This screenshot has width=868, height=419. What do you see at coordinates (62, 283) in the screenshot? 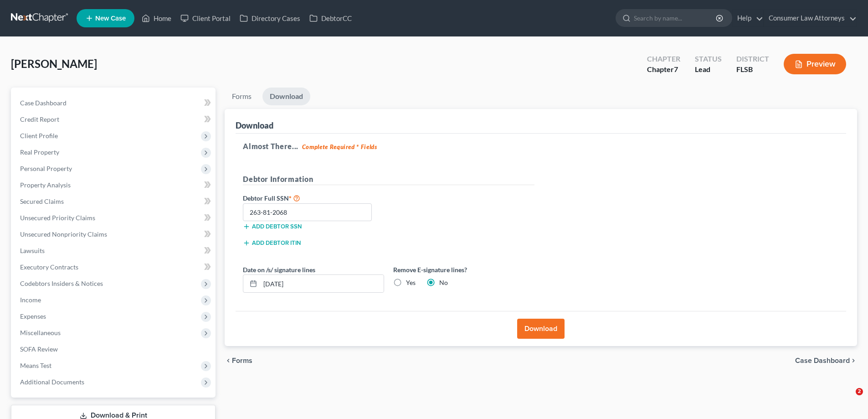
I see `span: Codebtors Insiders & Notices` at bounding box center [62, 283].